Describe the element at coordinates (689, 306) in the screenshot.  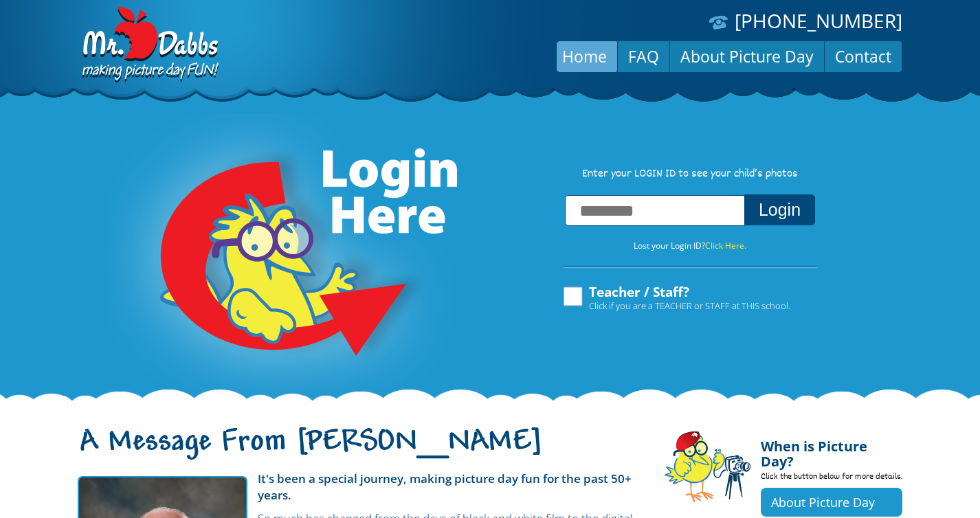
I see `span: Click if you are a TEACHER or STAFF at THIS school.` at that location.